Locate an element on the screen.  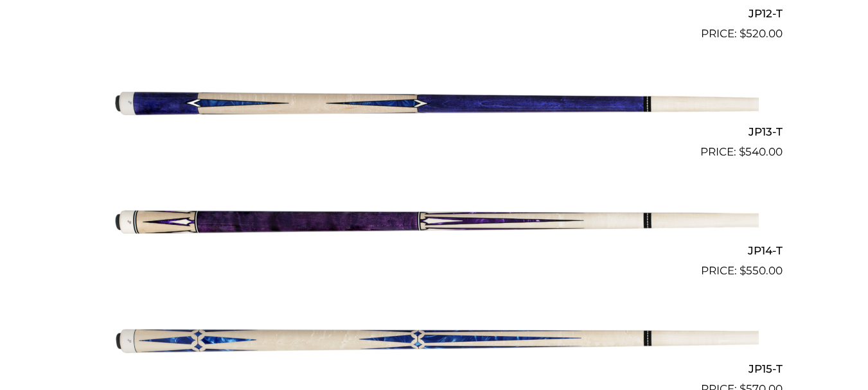
h2: JP15-T is located at coordinates (434, 369).